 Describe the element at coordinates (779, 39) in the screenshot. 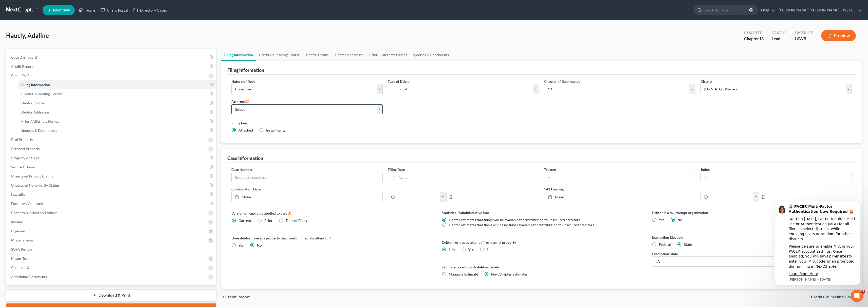

I see `div: Lead` at that location.